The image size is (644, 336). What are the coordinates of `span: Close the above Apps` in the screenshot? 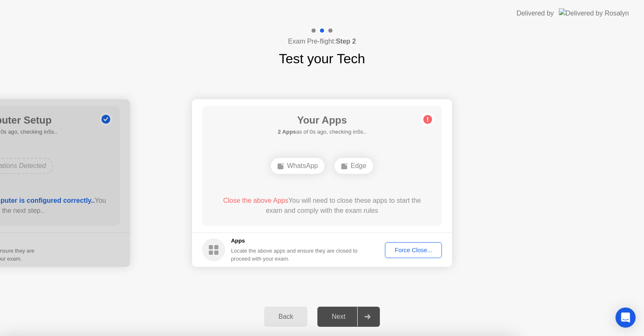 It's located at (256, 200).